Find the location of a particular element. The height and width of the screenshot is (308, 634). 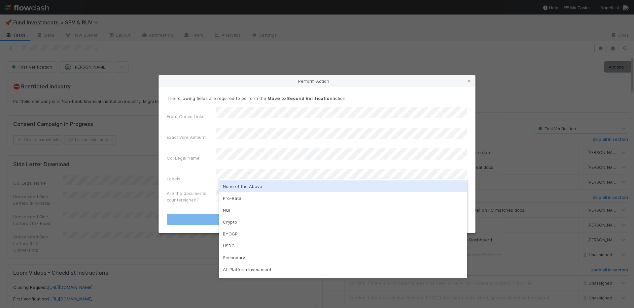

div: Perform Action is located at coordinates (317, 81).